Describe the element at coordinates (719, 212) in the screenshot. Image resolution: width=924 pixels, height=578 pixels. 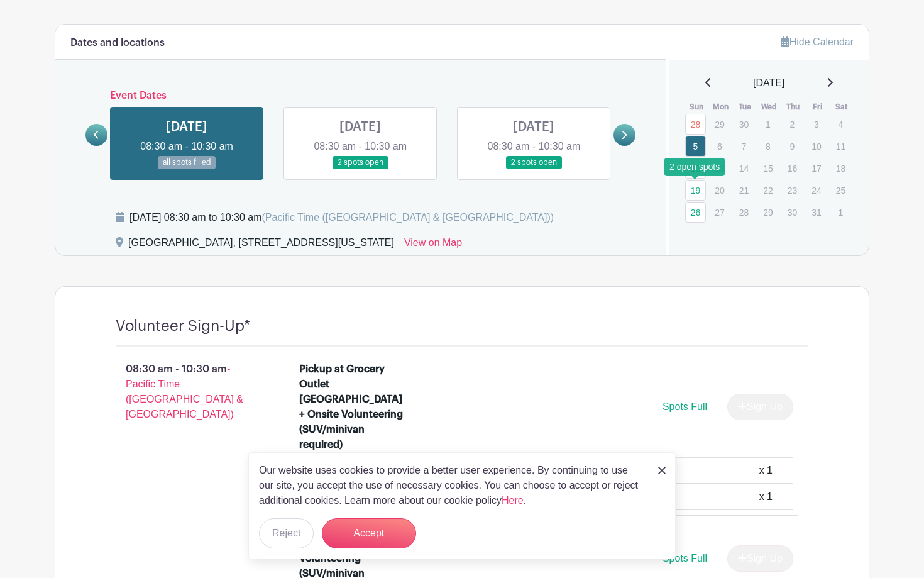
I see `p: 27` at that location.